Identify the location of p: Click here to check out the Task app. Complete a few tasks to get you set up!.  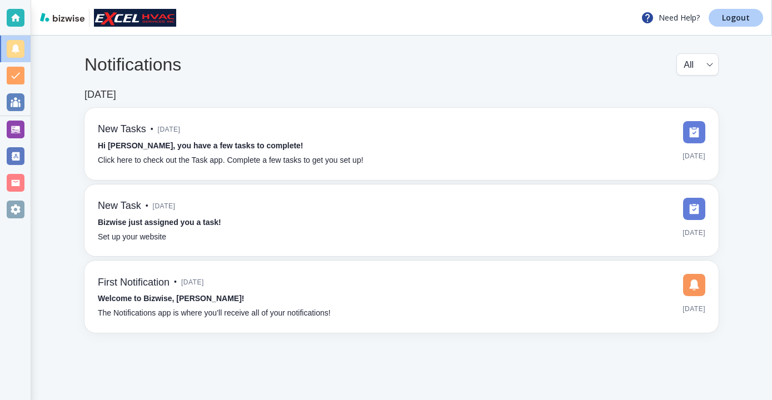
(231, 161).